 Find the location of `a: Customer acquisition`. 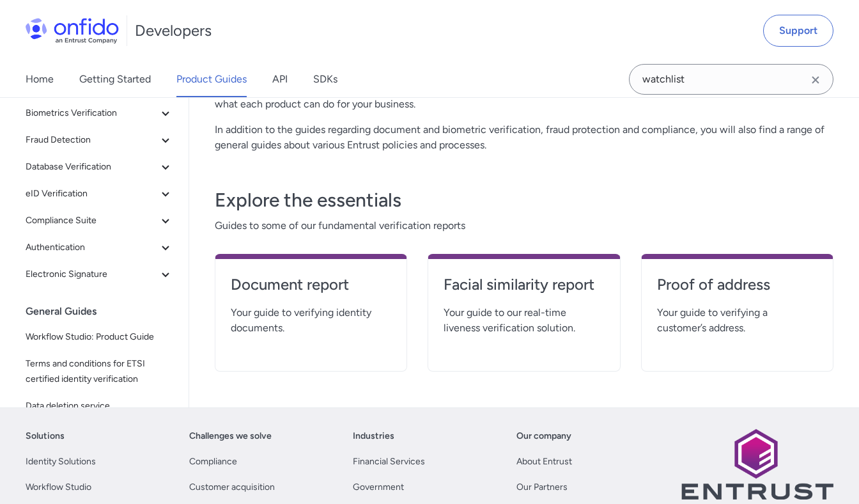

a: Customer acquisition is located at coordinates (232, 487).